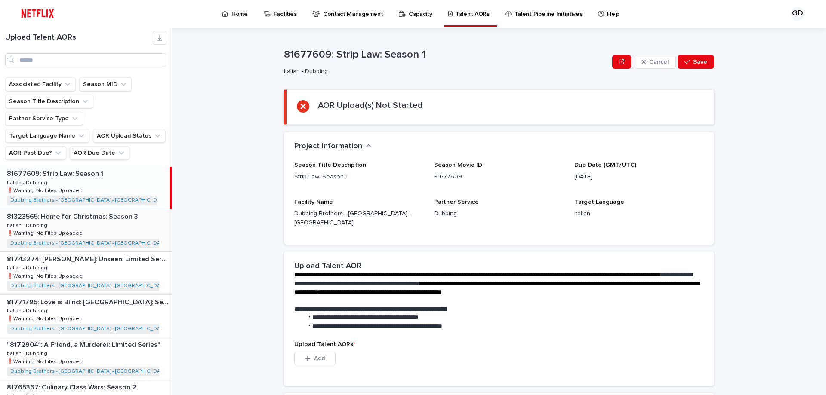 The width and height of the screenshot is (826, 395). What do you see at coordinates (498, 214) in the screenshot?
I see `p: Dubbing` at bounding box center [498, 214].